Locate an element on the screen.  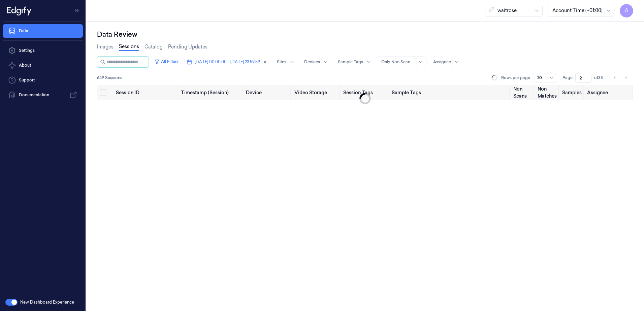
a: Pending Updates is located at coordinates (188, 47).